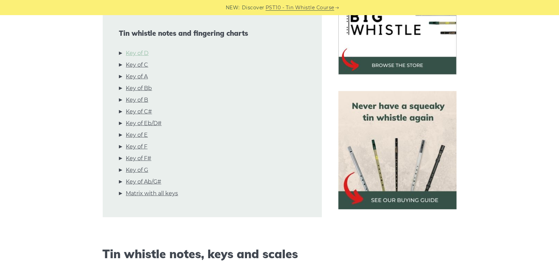 This screenshot has height=274, width=559. What do you see at coordinates (212, 254) in the screenshot?
I see `h2: Tin whistle notes, keys and scales` at bounding box center [212, 254].